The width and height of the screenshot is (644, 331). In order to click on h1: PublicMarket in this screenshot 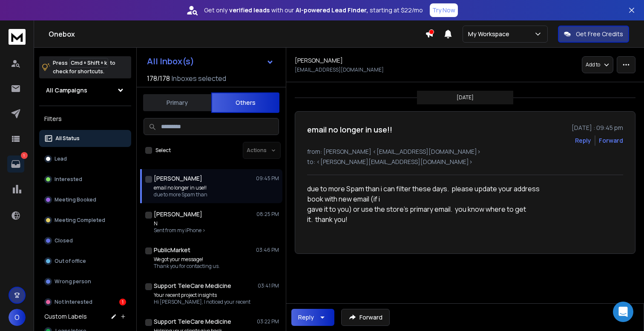, I will do `click(172, 250)`.